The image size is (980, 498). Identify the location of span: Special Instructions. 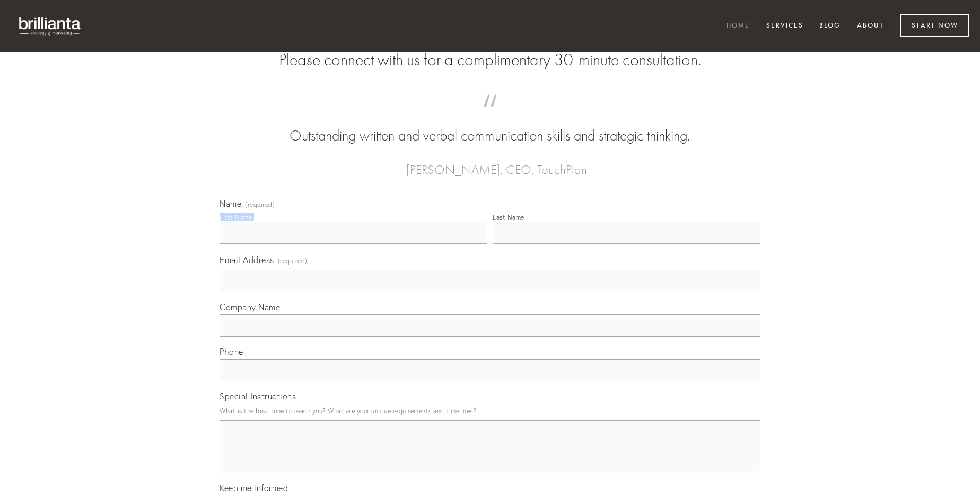
(258, 396).